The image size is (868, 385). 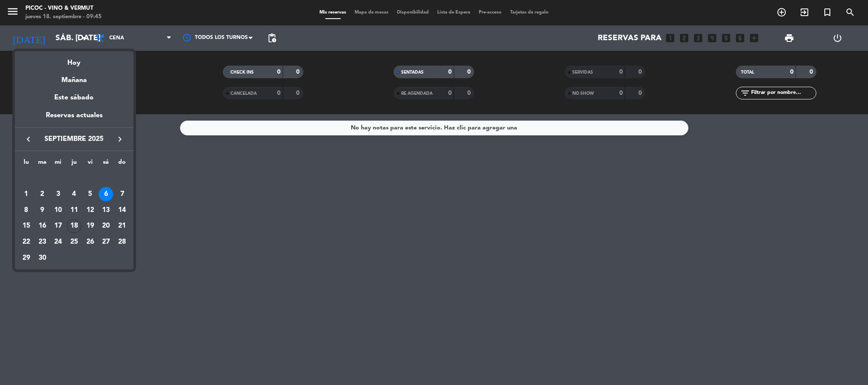 What do you see at coordinates (42, 258) in the screenshot?
I see `td: 30 de septiembre de 2025` at bounding box center [42, 258].